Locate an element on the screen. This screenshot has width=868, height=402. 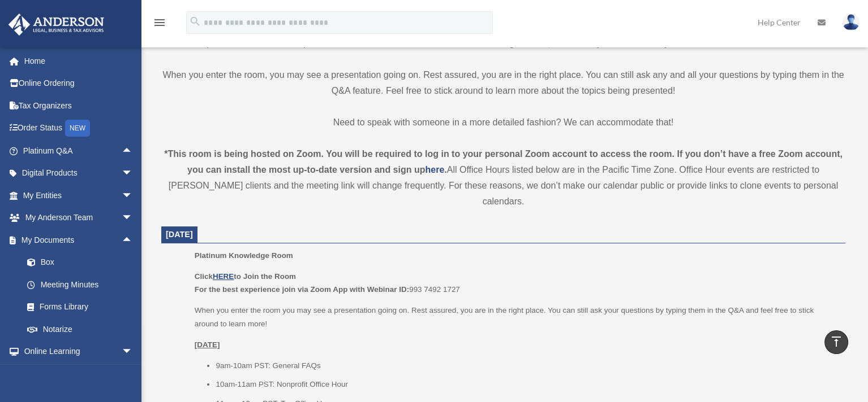
a: Platinum Q&Aarrow_drop_up is located at coordinates (78, 151).